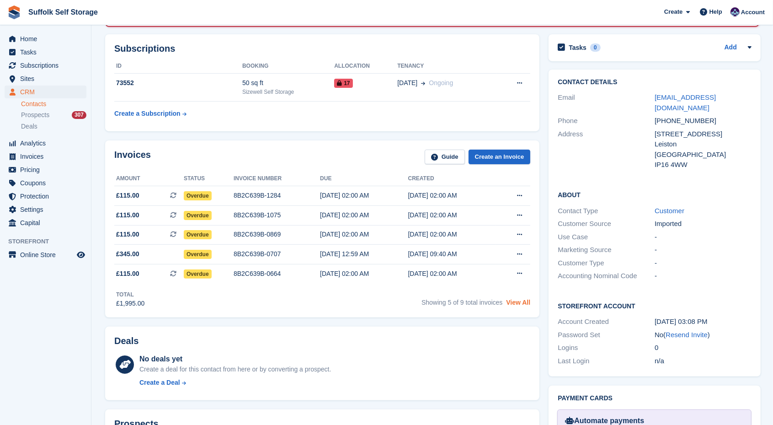 The image size is (773, 425). Describe the element at coordinates (81, 255) in the screenshot. I see `a: Preview store` at that location.